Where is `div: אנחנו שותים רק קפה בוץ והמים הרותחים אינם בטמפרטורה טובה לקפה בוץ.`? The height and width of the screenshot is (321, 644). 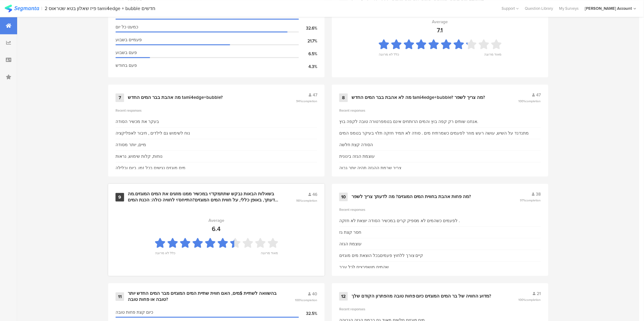 div: אנחנו שותים רק קפה בוץ והמים הרותחים אינם בטמפרטורה טובה לקפה בוץ. is located at coordinates (409, 121).